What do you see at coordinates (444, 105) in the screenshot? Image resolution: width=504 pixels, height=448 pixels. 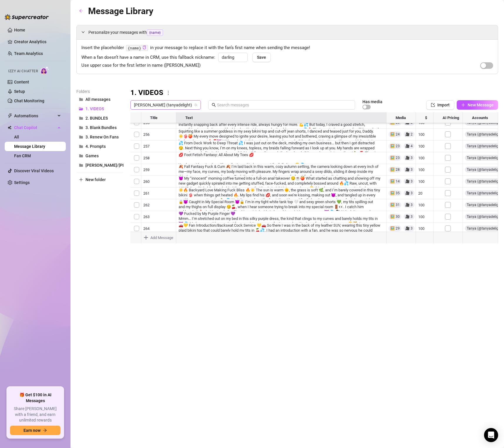 I see `span: Import` at bounding box center [444, 105].